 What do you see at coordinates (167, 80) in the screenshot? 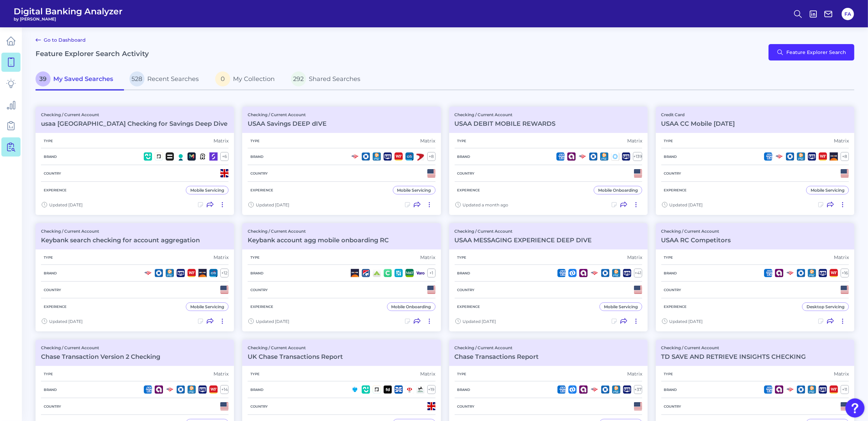
I see `a: 528Recent Searches` at bounding box center [167, 80].